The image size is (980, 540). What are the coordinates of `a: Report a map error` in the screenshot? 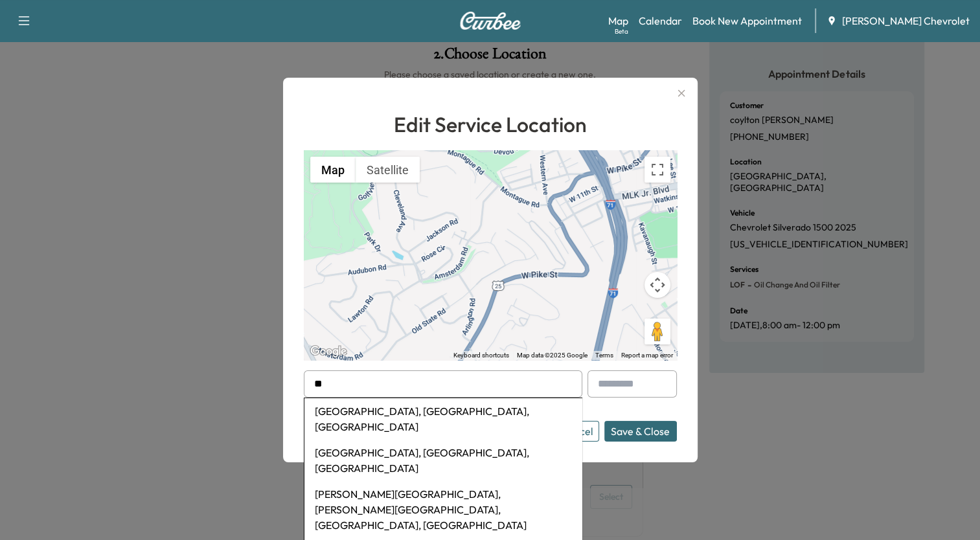 It's located at (647, 355).